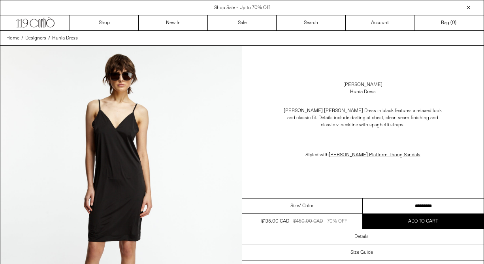 The height and width of the screenshot is (264, 484). What do you see at coordinates (295, 206) in the screenshot?
I see `span: Size` at bounding box center [295, 206].